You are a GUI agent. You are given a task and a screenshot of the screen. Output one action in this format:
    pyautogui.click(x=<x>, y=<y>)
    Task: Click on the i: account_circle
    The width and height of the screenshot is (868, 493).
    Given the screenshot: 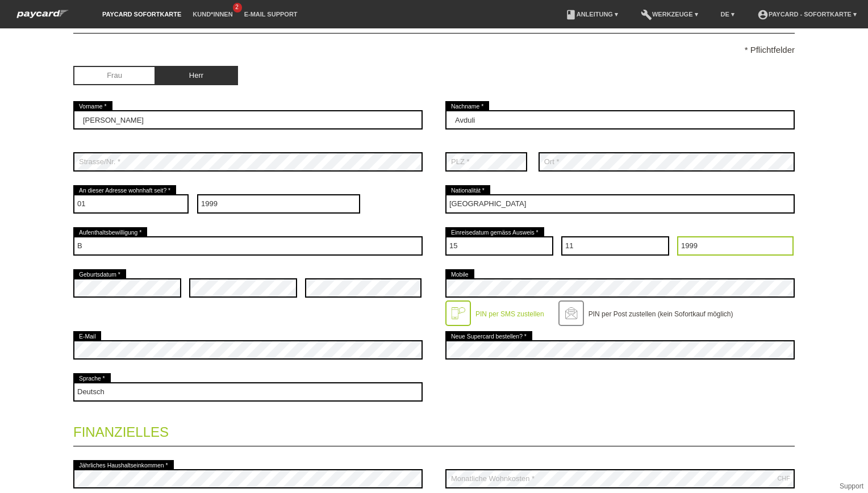 What is the action you would take?
    pyautogui.click(x=763, y=15)
    